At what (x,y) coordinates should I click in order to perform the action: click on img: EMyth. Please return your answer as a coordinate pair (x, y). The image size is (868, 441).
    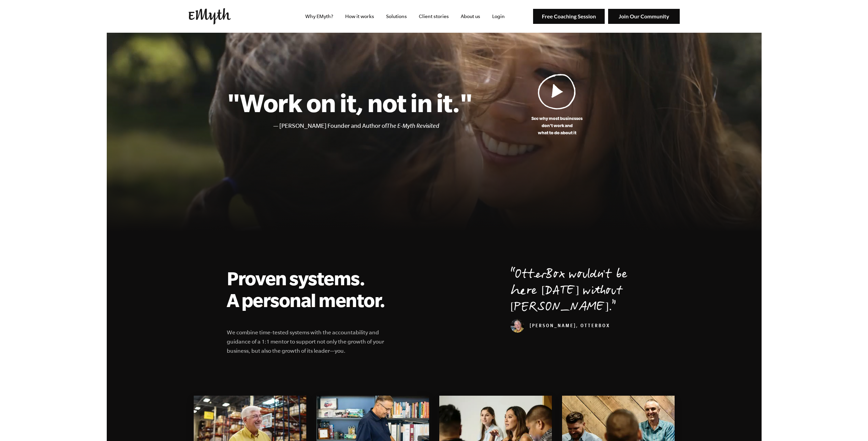
    Looking at the image, I should click on (210, 17).